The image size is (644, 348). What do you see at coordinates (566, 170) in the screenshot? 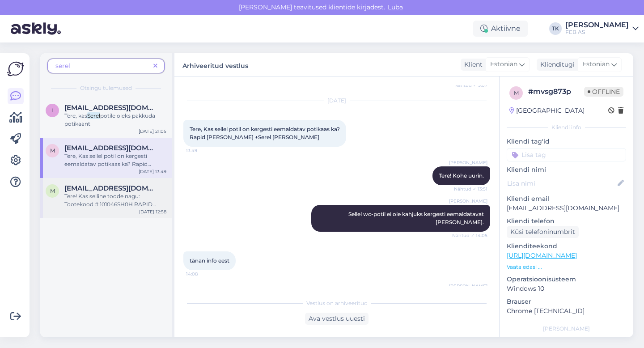
I see `p: Kliendi nimi` at bounding box center [566, 170].